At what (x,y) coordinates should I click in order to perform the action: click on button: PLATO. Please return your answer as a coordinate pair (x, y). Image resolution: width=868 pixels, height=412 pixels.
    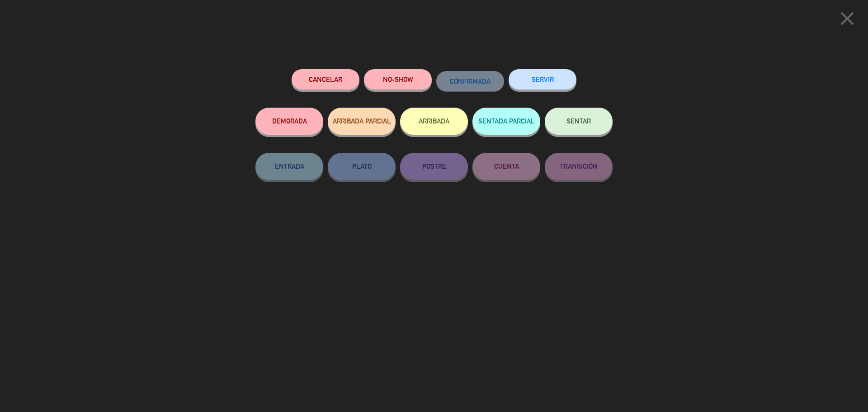
    Looking at the image, I should click on (362, 166).